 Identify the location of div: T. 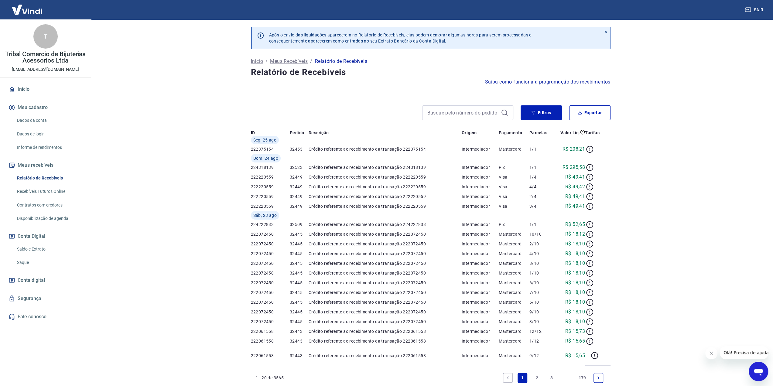
(46, 36).